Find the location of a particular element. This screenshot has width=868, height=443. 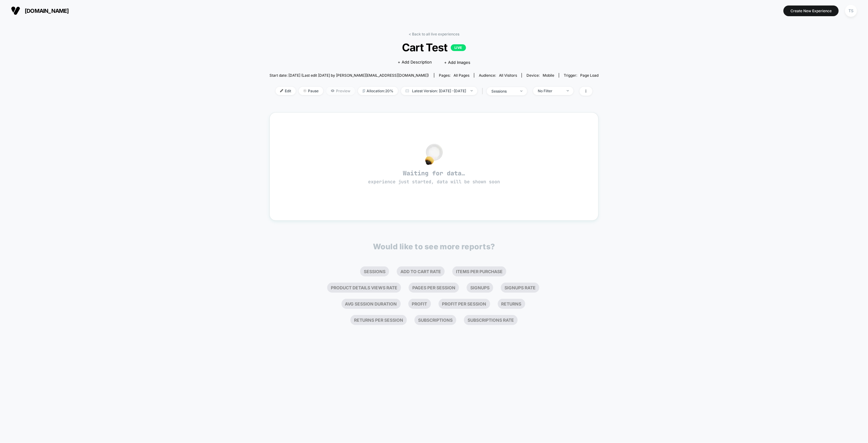

li: Profit Per Session is located at coordinates (464, 304).